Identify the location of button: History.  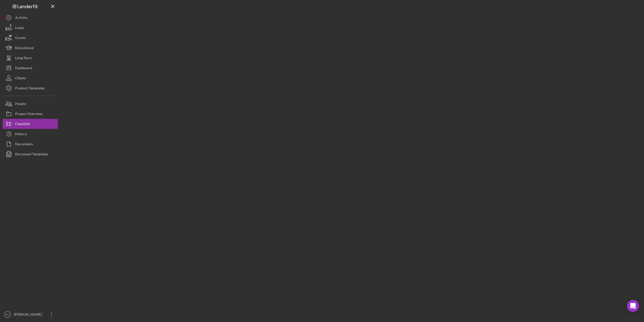
(30, 134).